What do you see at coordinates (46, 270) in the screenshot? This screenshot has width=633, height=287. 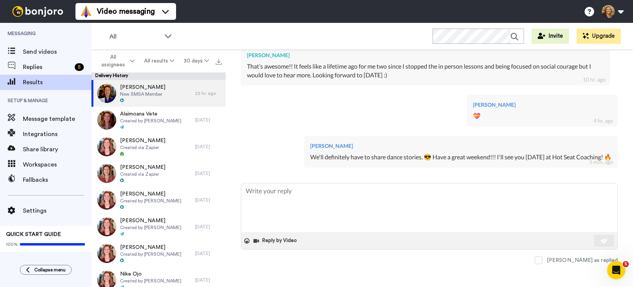 I see `button: Collapse menu` at bounding box center [46, 270].